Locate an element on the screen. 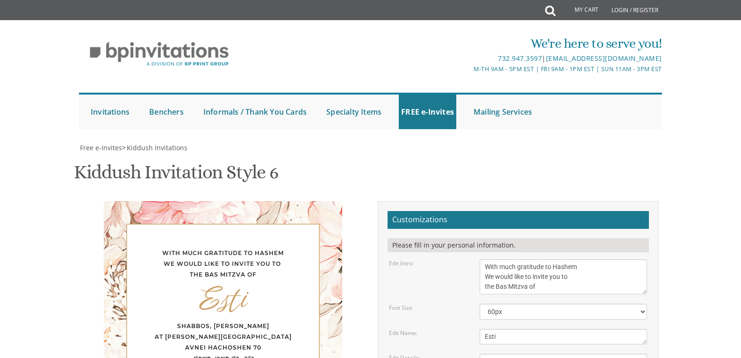 Image resolution: width=741 pixels, height=358 pixels. span: Kiddush Invitations is located at coordinates (157, 147).